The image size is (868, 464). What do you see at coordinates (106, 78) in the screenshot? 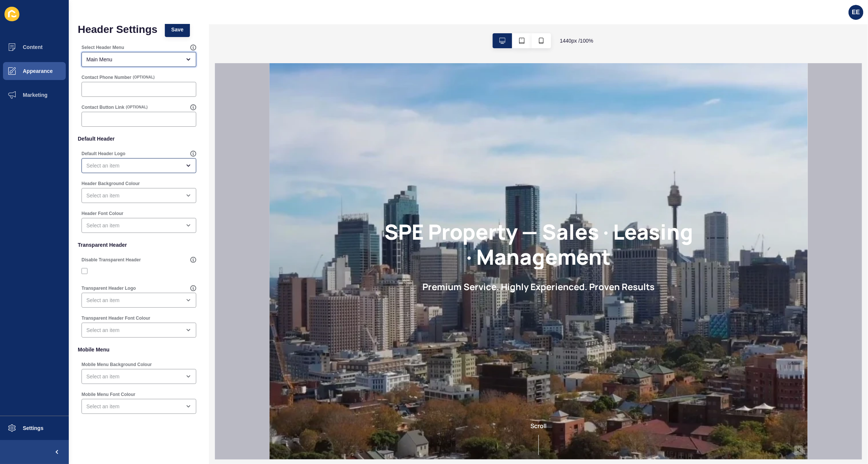
I see `label: Contact Phone Number` at bounding box center [106, 78].